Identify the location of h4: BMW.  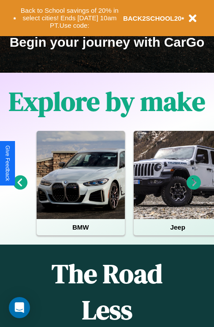
(81, 227).